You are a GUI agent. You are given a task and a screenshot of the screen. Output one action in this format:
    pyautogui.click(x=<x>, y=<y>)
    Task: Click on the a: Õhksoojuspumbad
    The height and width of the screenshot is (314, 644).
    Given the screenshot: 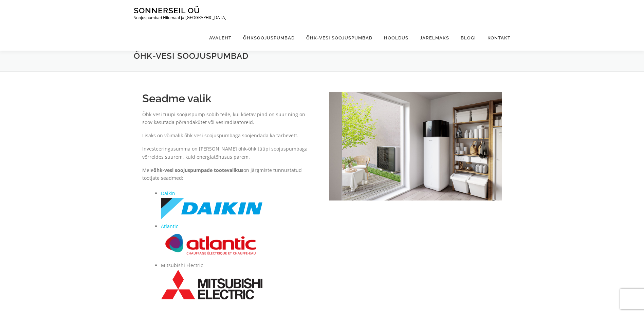 What is the action you would take?
    pyautogui.click(x=269, y=38)
    